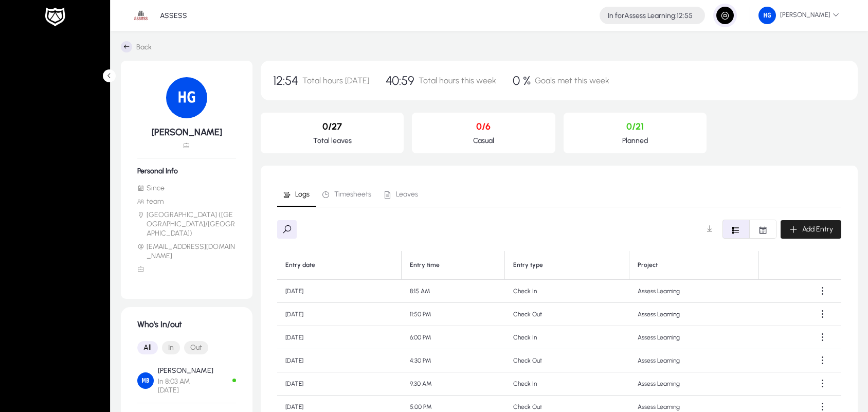 Image resolution: width=868 pixels, height=412 pixels. I want to click on h1: Who's In/out, so click(187, 324).